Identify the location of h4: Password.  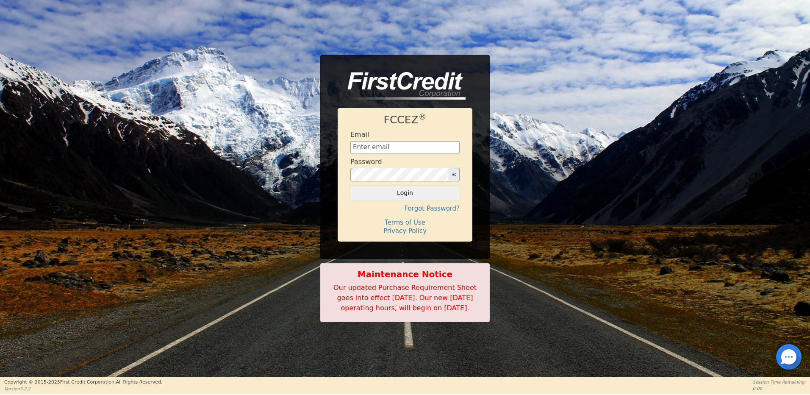
(366, 161).